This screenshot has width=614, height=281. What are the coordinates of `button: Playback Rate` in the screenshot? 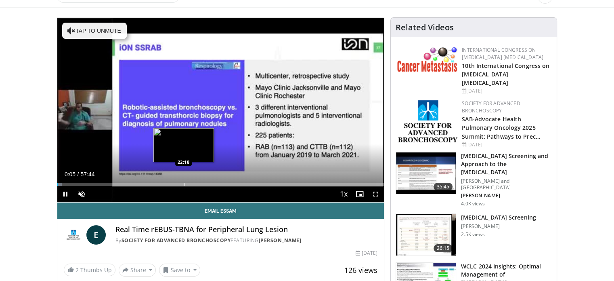 It's located at (344, 194).